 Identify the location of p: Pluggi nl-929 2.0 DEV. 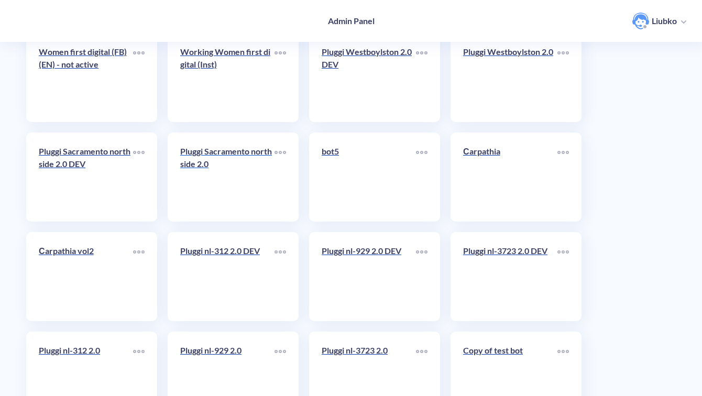
(369, 251).